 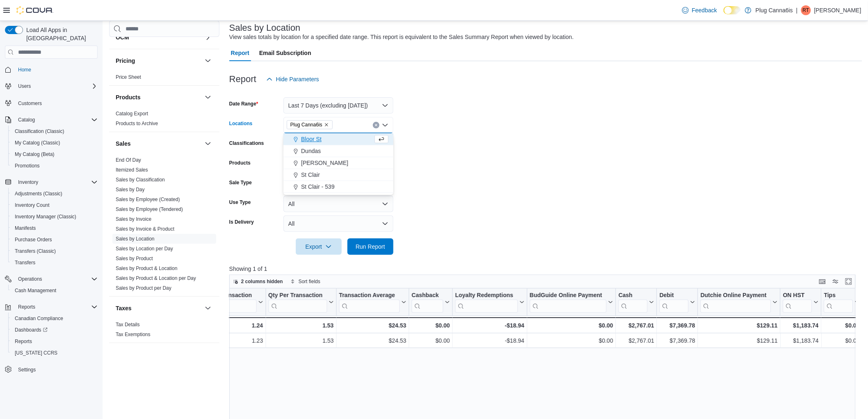 What do you see at coordinates (146, 268) in the screenshot?
I see `span: Sales by Product & Location` at bounding box center [146, 268].